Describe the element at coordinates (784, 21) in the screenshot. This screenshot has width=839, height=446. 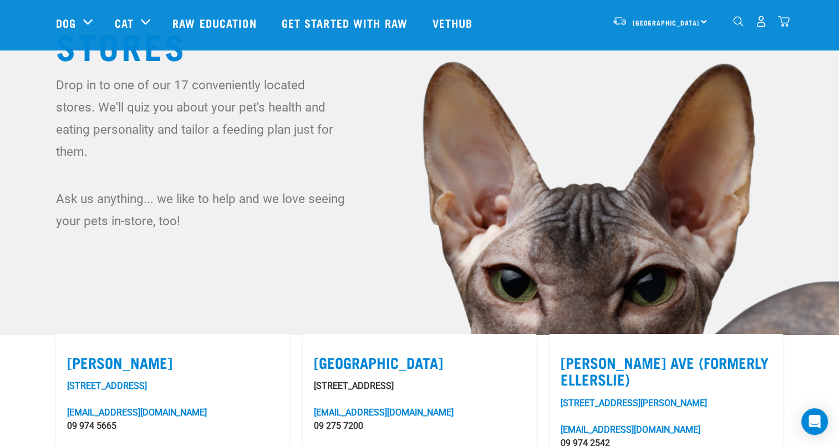
I see `img: home-icon@2x.png` at that location.